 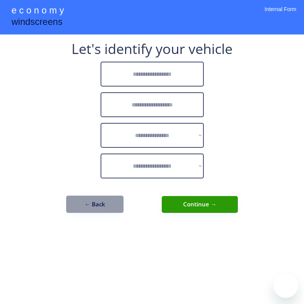 What do you see at coordinates (281, 14) in the screenshot?
I see `div: Internal Form` at bounding box center [281, 14].